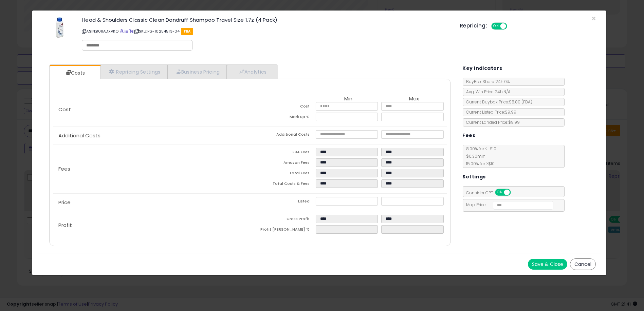 Image resolution: width=644 pixels, height=311 pixels. I want to click on a: BuyBox page, so click(121, 31).